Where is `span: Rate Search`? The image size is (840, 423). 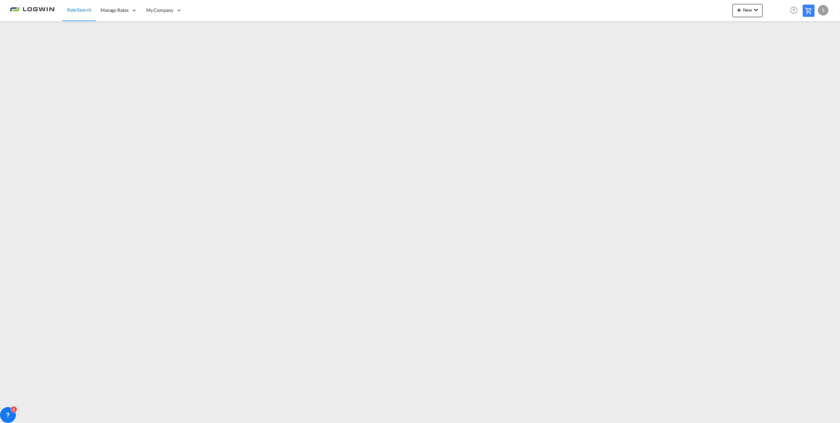
span: Rate Search is located at coordinates (79, 10).